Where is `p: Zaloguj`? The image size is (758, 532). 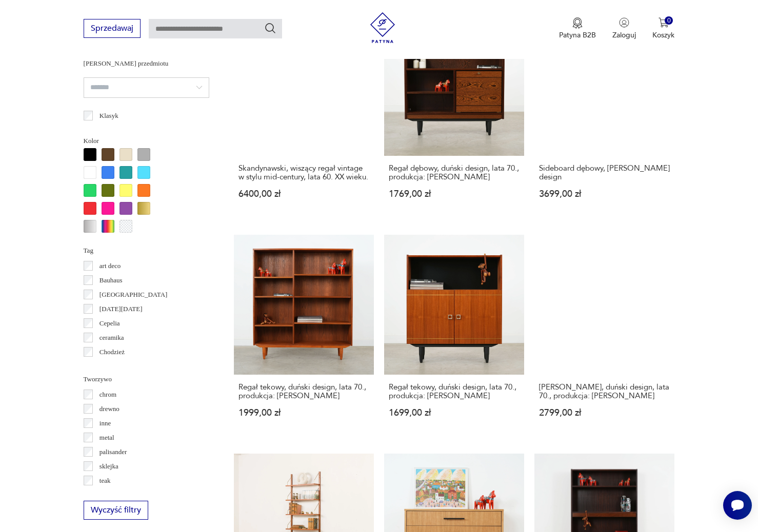
p: Zaloguj is located at coordinates (624, 35).